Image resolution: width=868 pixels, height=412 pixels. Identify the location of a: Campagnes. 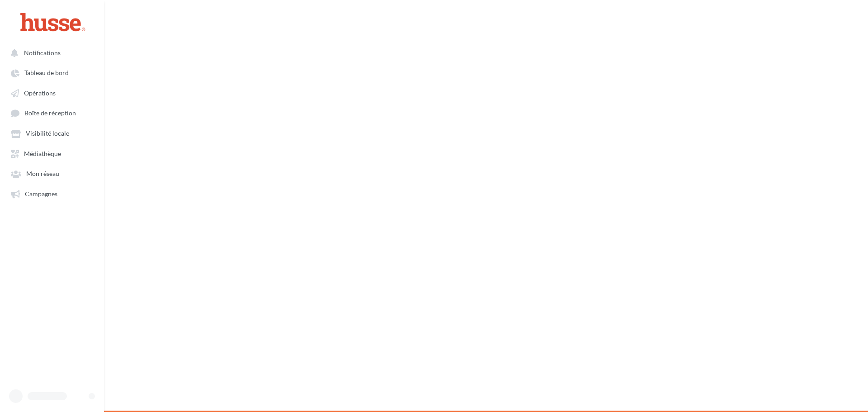
(52, 194).